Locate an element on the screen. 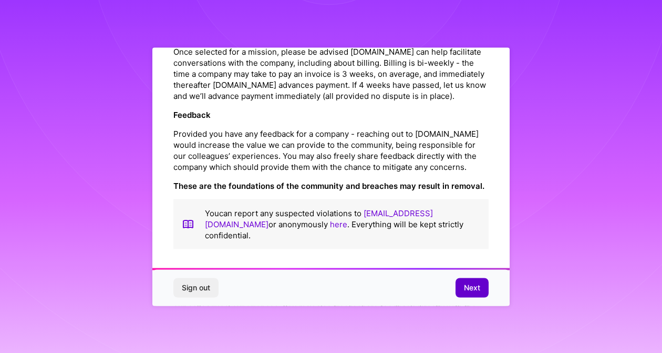 Image resolution: width=662 pixels, height=353 pixels. button: Next is located at coordinates (472, 287).